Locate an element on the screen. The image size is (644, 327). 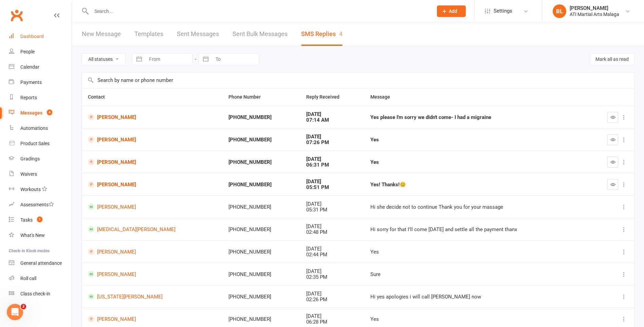
span: Add is located at coordinates (453, 11).